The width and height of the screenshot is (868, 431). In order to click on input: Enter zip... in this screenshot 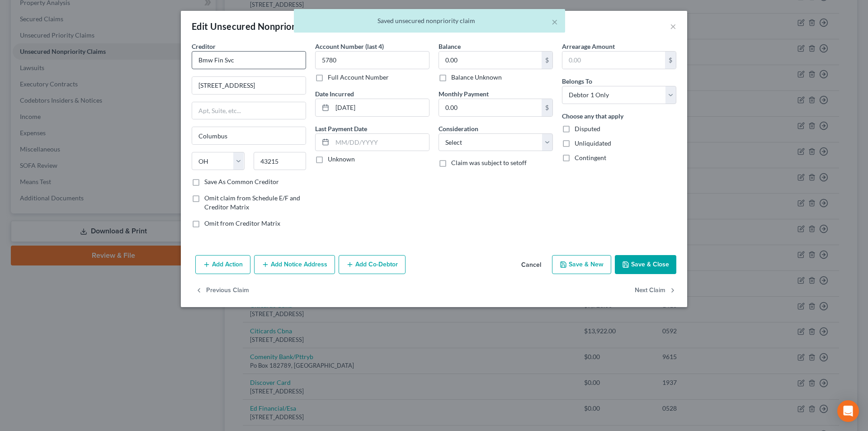, I will do `click(280, 161)`.